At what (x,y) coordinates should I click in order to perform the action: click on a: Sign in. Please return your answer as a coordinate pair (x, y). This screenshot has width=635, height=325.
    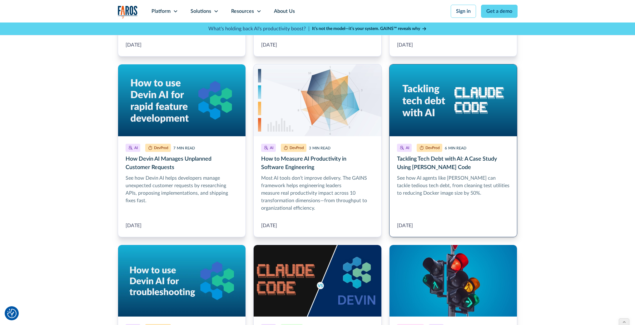
    Looking at the image, I should click on (463, 11).